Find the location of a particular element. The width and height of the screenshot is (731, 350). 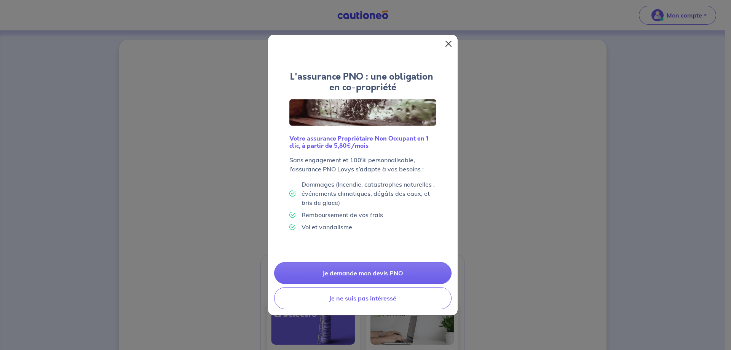

p: Sans engagement et 100% personnalisable, l’assurance PNO Lovys s’adapte à vos besoins : is located at coordinates (363, 165).